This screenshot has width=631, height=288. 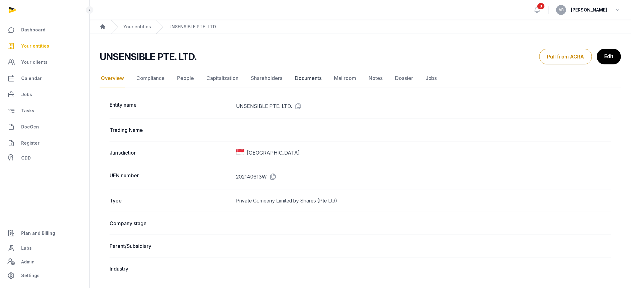 What do you see at coordinates (345, 78) in the screenshot?
I see `a: Mailroom` at bounding box center [345, 78].